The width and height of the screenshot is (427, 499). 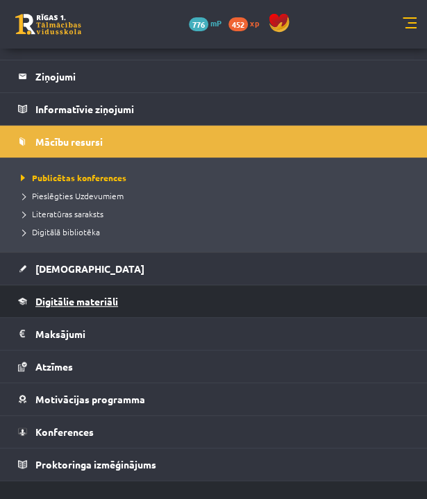 What do you see at coordinates (199, 24) in the screenshot?
I see `span: 776` at bounding box center [199, 24].